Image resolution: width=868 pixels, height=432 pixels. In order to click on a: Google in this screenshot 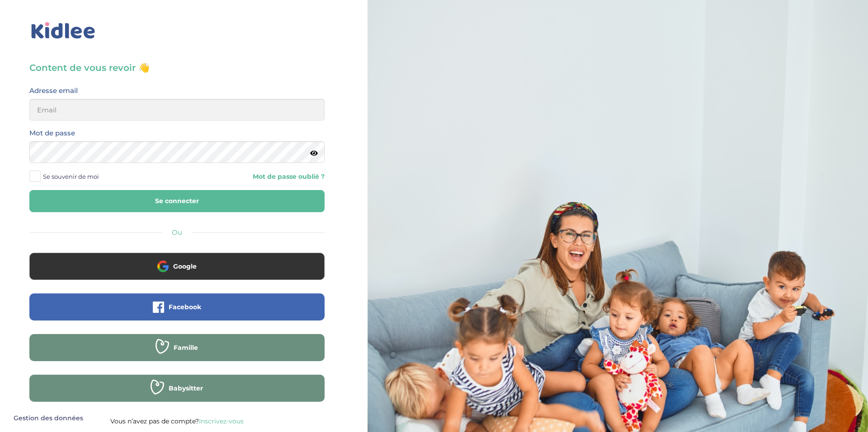, I will do `click(177, 272)`.